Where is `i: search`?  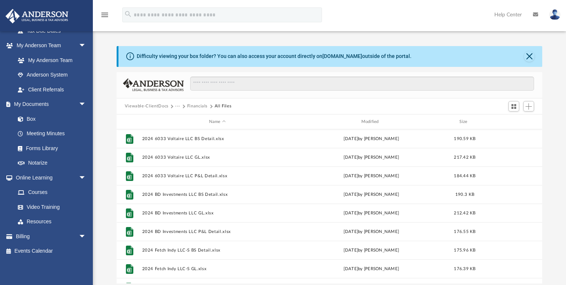 i: search is located at coordinates (128, 14).